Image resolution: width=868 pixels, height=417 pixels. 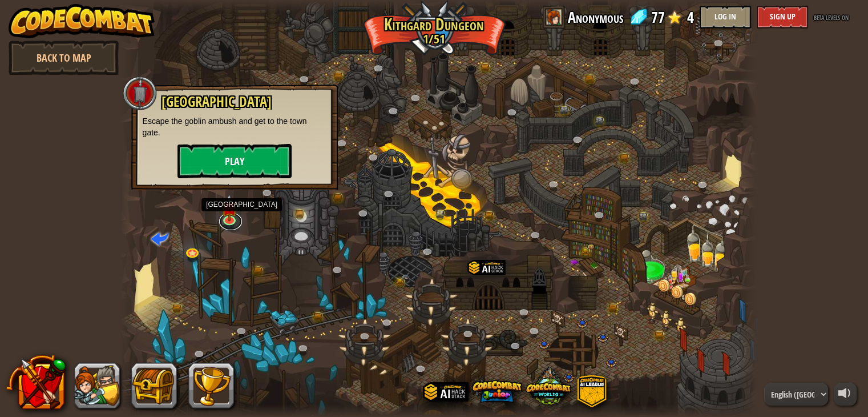 I want to click on img: CodeCombat - Learn how to code by playing a game, so click(x=81, y=21).